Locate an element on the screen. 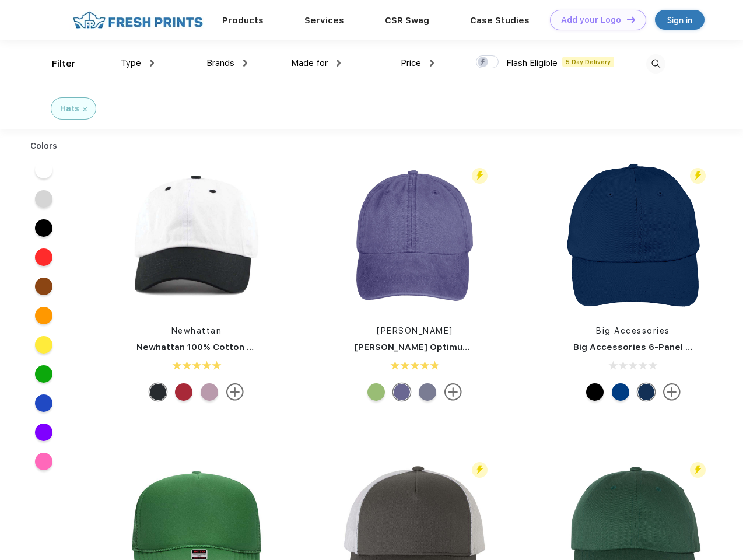  div: True Royal is located at coordinates (621, 392).